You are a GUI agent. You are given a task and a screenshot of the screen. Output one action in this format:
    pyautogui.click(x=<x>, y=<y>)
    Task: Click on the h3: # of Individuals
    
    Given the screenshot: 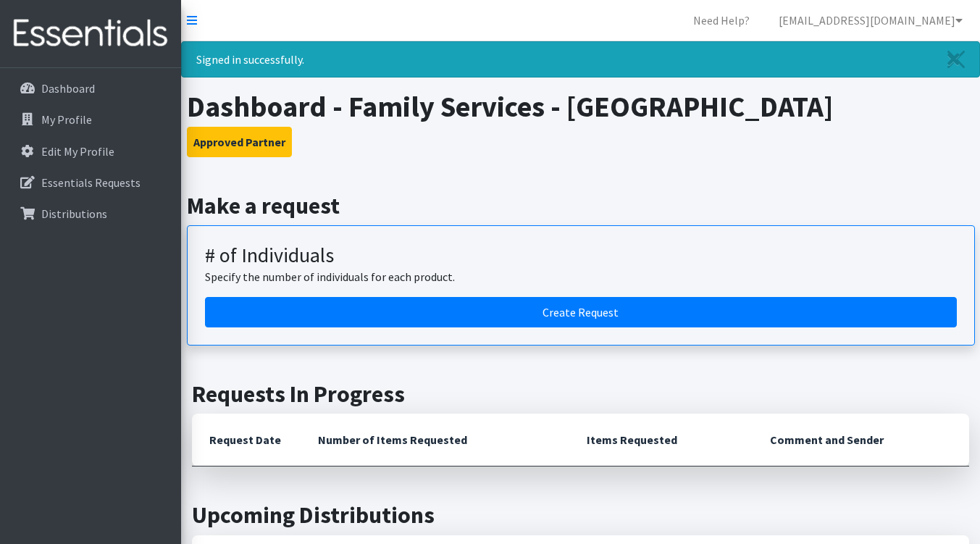 What is the action you would take?
    pyautogui.click(x=580, y=255)
    